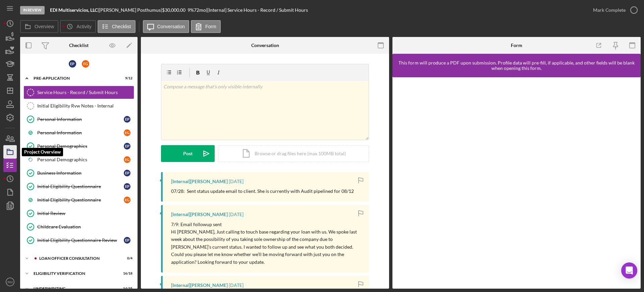 The image size is (644, 292). Describe the element at coordinates (79, 46) in the screenshot. I see `div: Checklist` at that location.